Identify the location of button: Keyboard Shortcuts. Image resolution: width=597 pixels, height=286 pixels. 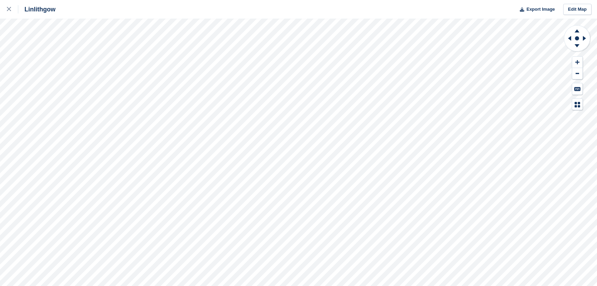
(578, 89).